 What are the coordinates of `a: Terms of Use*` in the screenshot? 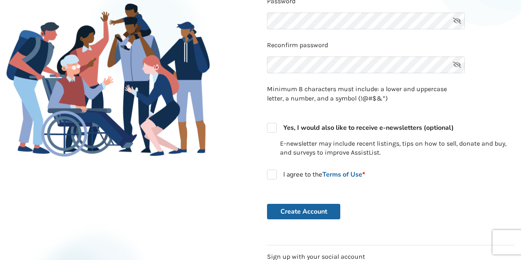 It's located at (344, 175).